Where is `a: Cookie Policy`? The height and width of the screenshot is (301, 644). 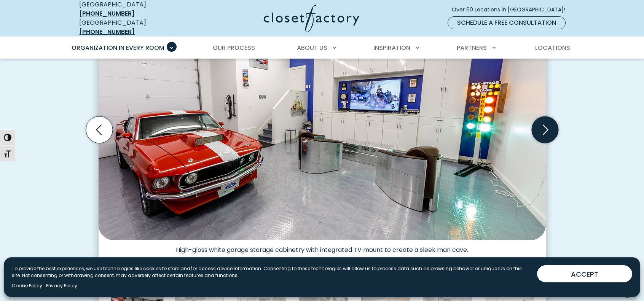
a: Cookie Policy is located at coordinates (27, 286).